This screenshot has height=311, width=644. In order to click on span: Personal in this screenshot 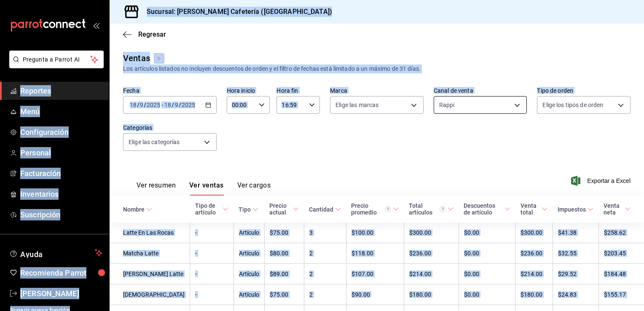, I will do `click(61, 153)`.